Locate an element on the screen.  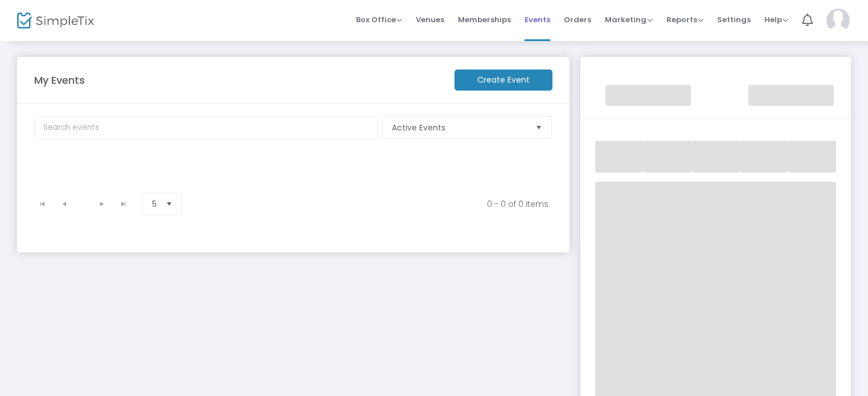
span: Memberships is located at coordinates (484, 19).